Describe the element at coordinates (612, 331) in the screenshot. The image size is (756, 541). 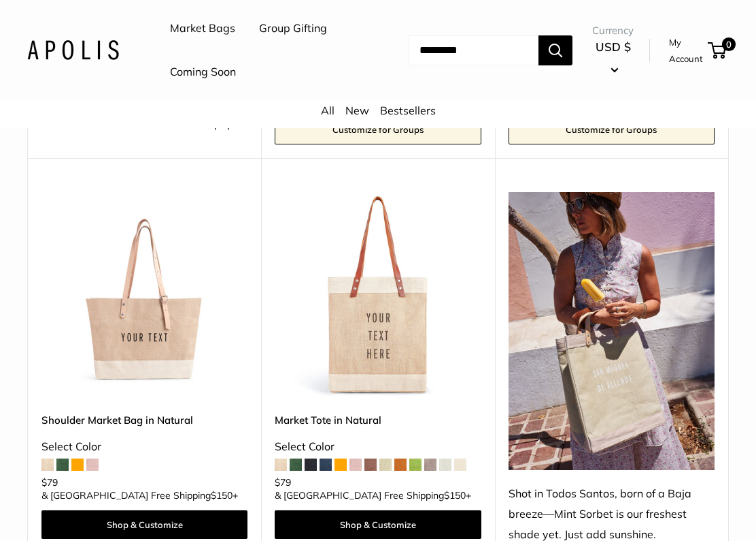
I see `img: Shot in Todos Santos, born of a Baja breeze—Mint Sorbet is our freshest shade yet. Just add sunsh...` at that location.